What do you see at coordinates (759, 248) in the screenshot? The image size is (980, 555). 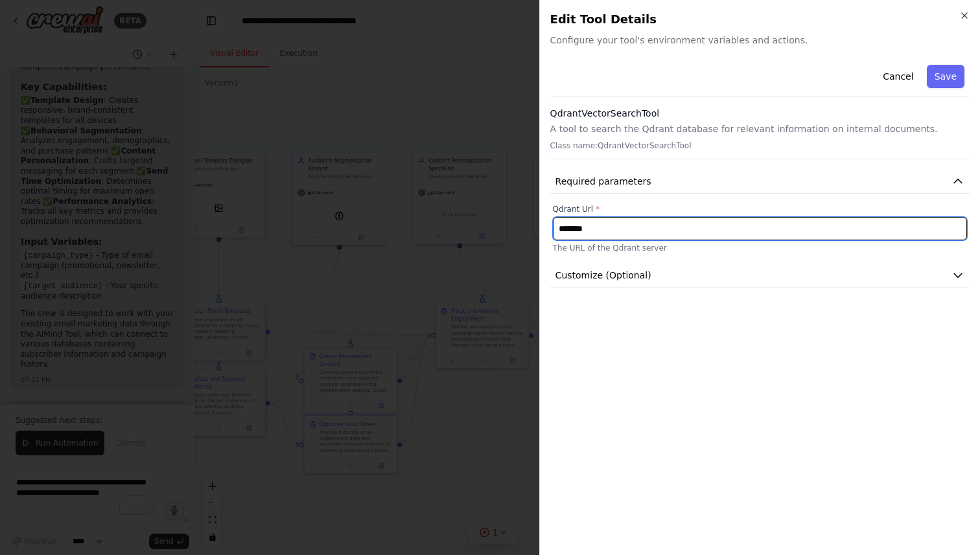 I see `p: The URL of the Qdrant server` at bounding box center [759, 248].